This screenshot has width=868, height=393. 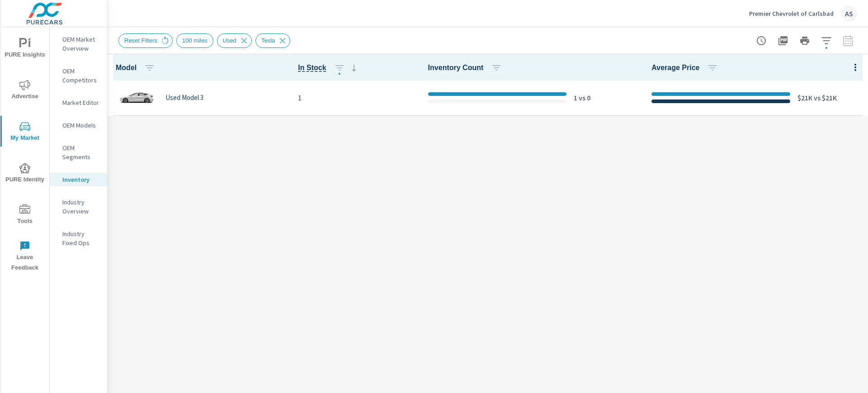 What do you see at coordinates (78, 103) in the screenshot?
I see `div: Market Editor` at bounding box center [78, 103].